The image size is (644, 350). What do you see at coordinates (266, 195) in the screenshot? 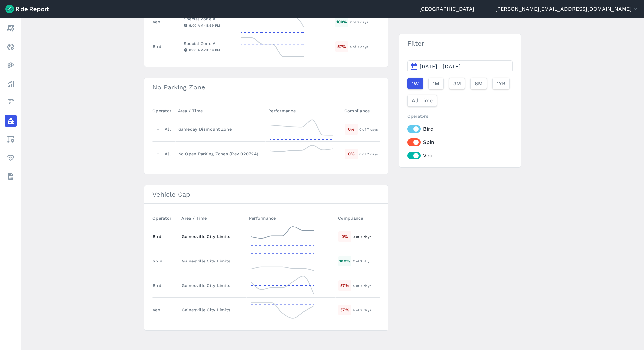
I see `h3: Vehicle Cap` at bounding box center [266, 195].